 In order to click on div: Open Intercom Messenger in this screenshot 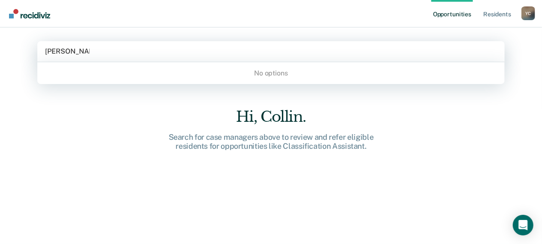, I will do `click(523, 225)`.